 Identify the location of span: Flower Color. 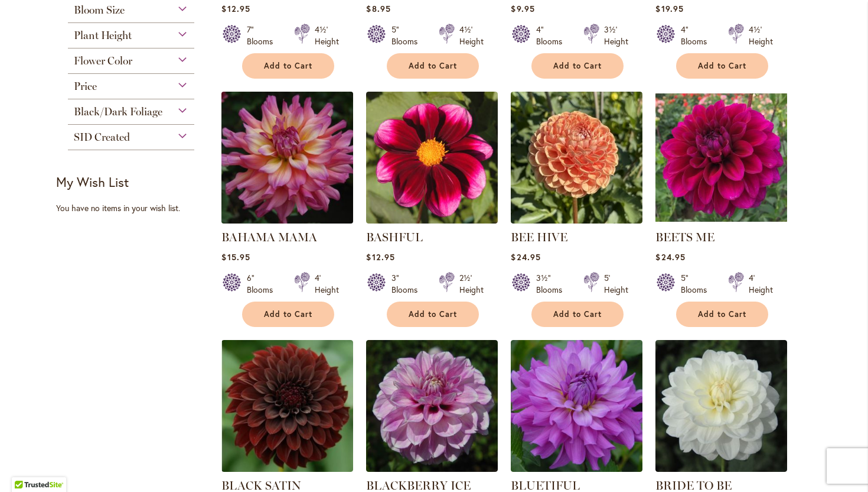
(103, 61).